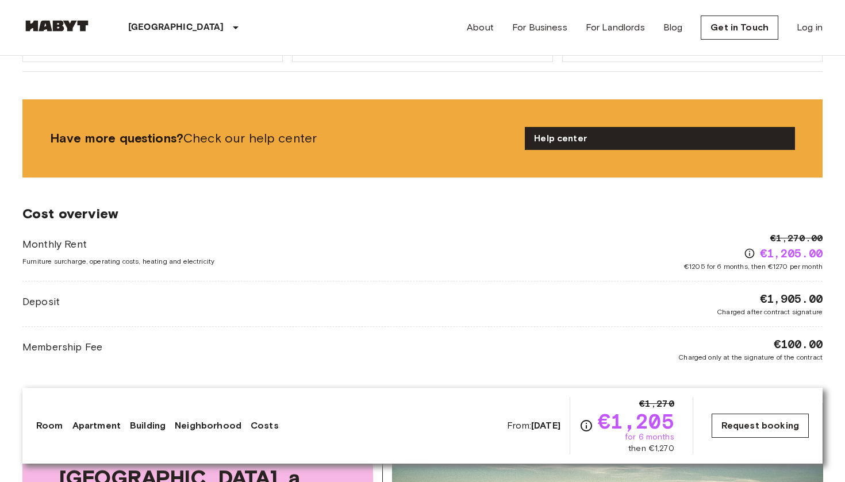 Image resolution: width=845 pixels, height=482 pixels. What do you see at coordinates (540, 28) in the screenshot?
I see `a: For Business` at bounding box center [540, 28].